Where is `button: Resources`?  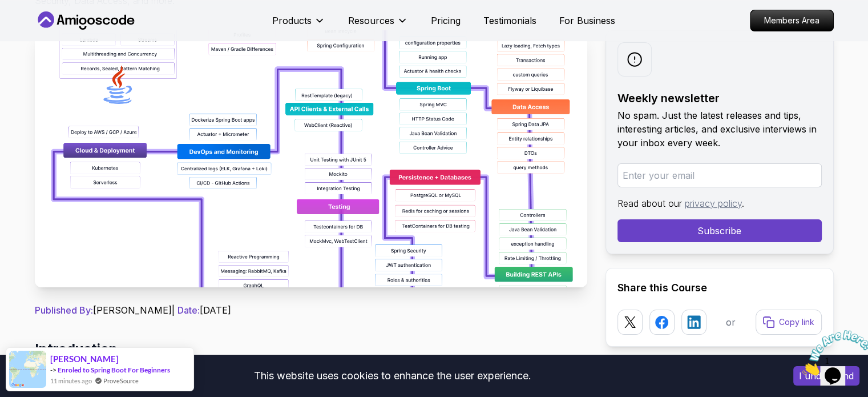 button: Resources is located at coordinates (378, 25).